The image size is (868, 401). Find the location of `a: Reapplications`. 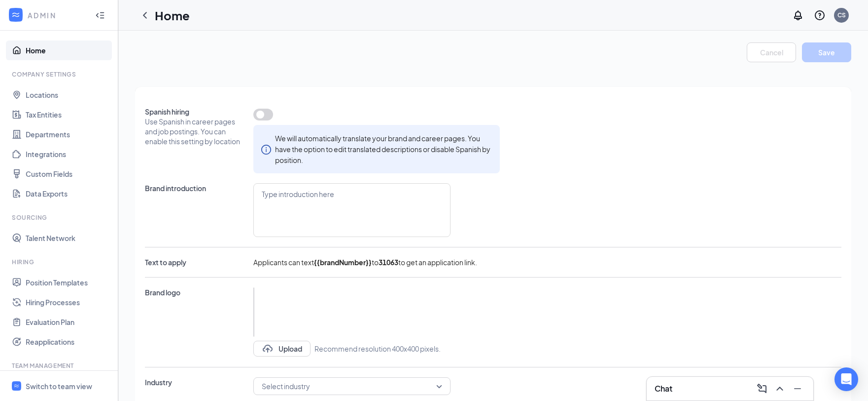

a: Reapplications is located at coordinates (68, 341).